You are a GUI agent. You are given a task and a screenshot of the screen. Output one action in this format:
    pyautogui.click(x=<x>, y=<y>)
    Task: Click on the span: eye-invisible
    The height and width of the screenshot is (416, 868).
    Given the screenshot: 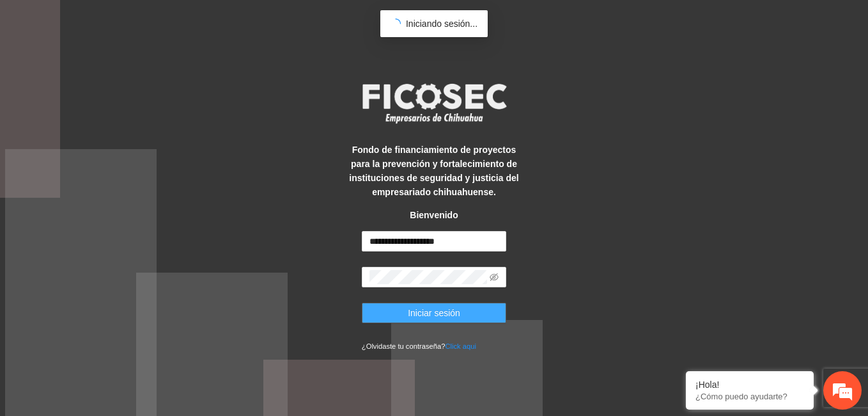 What is the action you would take?
    pyautogui.click(x=494, y=277)
    